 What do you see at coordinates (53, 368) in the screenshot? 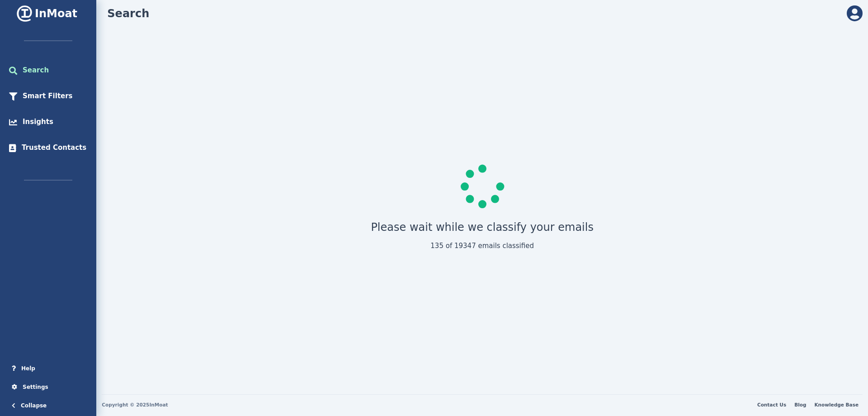
I see `a: Help` at bounding box center [53, 368].